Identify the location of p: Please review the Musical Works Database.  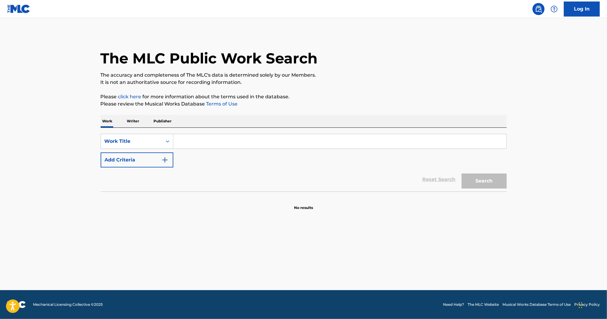
(304, 104).